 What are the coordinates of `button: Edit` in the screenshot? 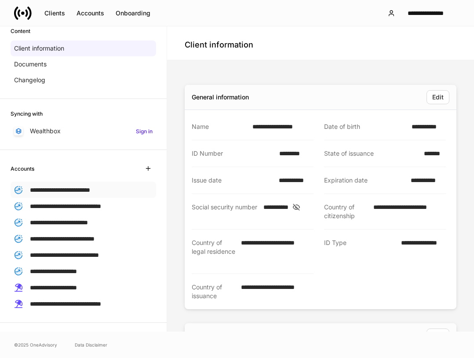 It's located at (438, 97).